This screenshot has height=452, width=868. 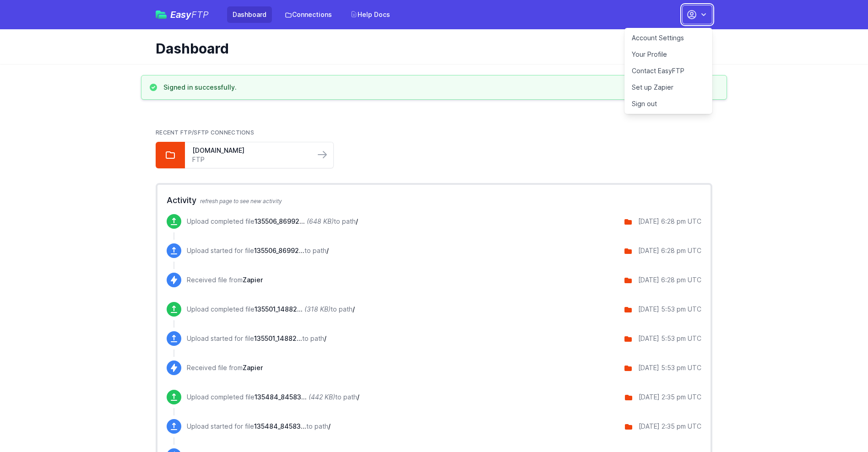 I want to click on i: (442 KB), so click(x=322, y=397).